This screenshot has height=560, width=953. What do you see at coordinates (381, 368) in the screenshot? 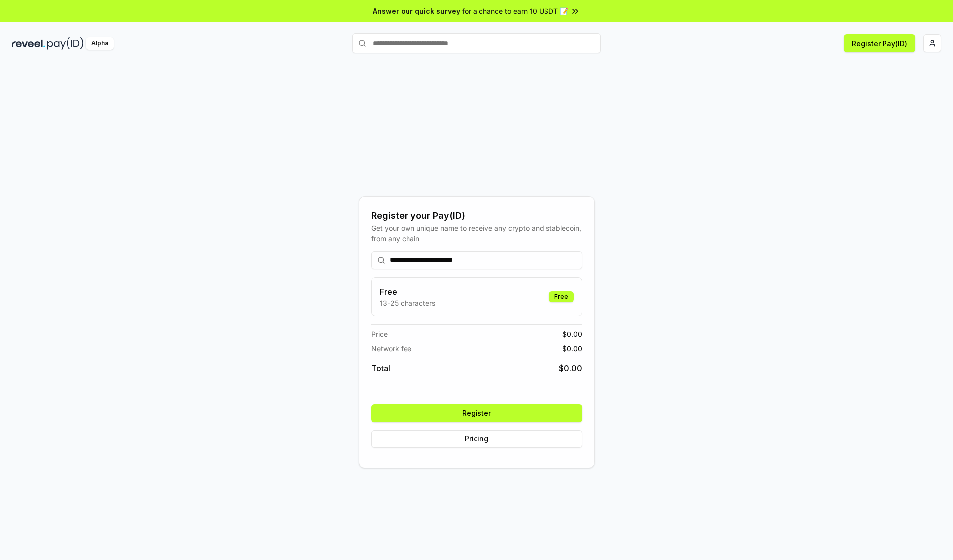
I see `span: Total` at bounding box center [381, 368].